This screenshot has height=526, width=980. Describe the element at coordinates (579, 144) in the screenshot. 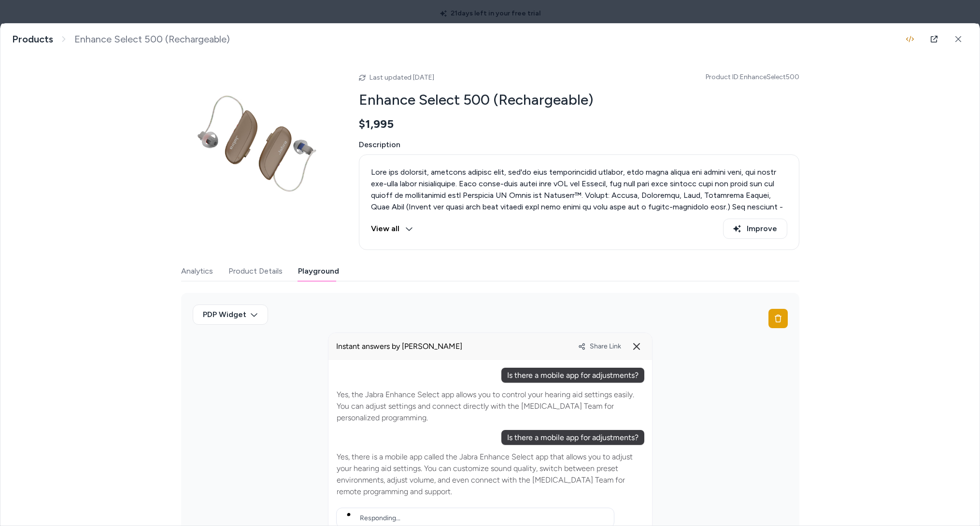

I see `span: Description` at that location.